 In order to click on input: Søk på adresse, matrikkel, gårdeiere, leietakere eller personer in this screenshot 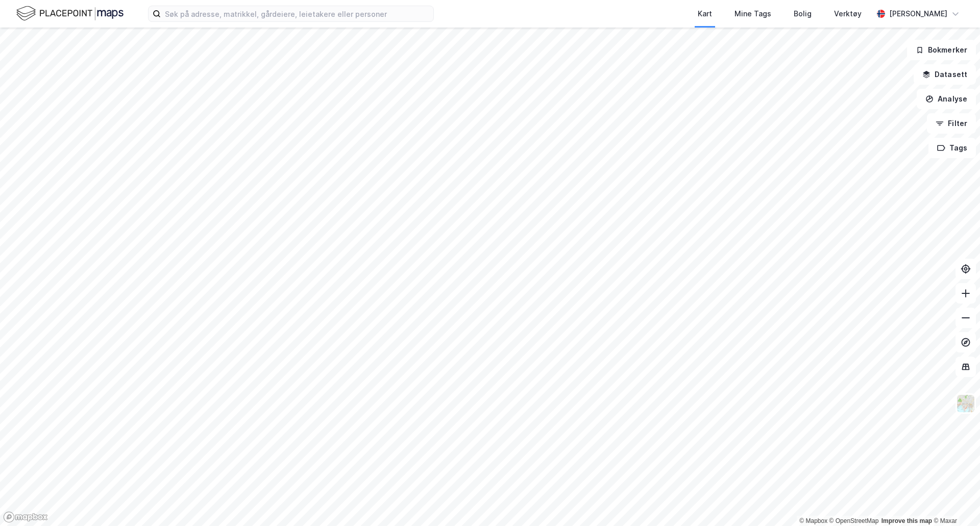, I will do `click(297, 14)`.